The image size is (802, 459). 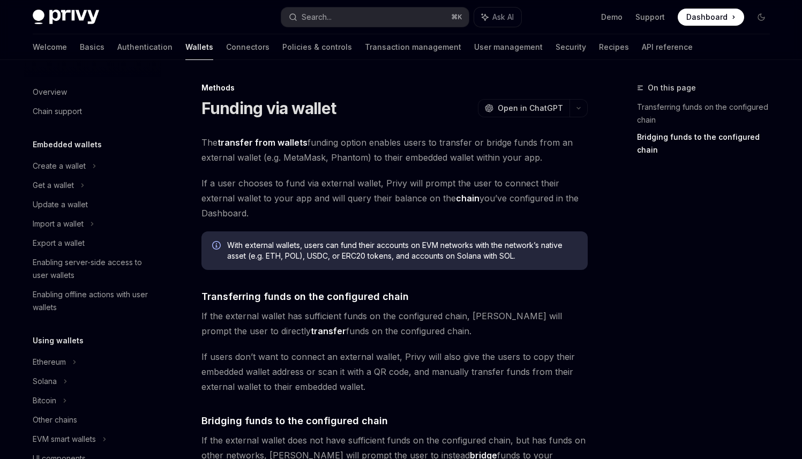 What do you see at coordinates (248, 47) in the screenshot?
I see `a: Connectors` at bounding box center [248, 47].